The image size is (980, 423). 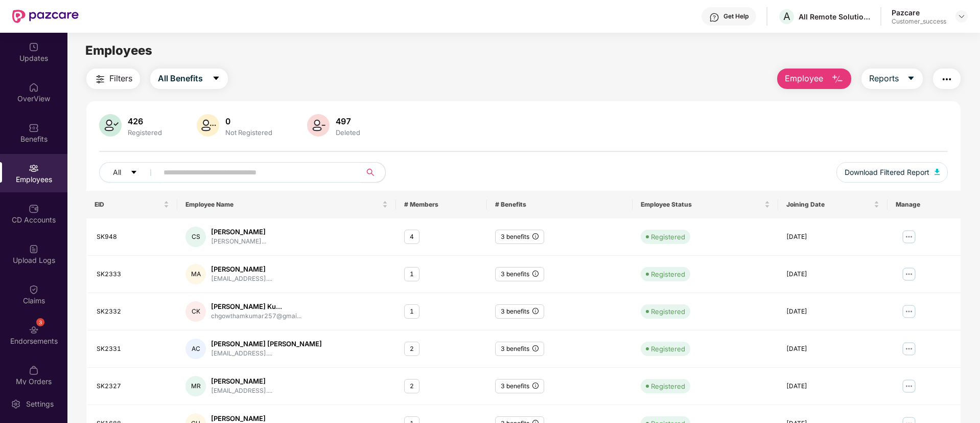 I want to click on img: New Pazcare Logo, so click(x=46, y=16).